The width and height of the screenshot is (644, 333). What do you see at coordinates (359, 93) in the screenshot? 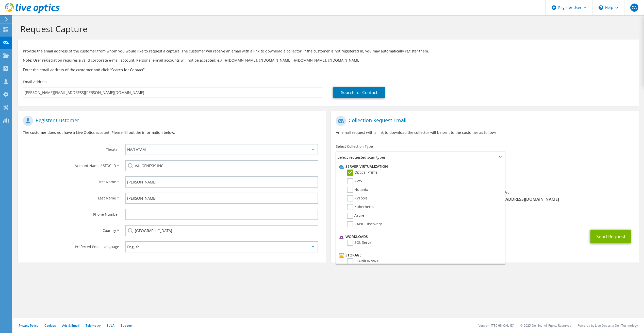
I see `a: Search for Contact` at bounding box center [359, 93].